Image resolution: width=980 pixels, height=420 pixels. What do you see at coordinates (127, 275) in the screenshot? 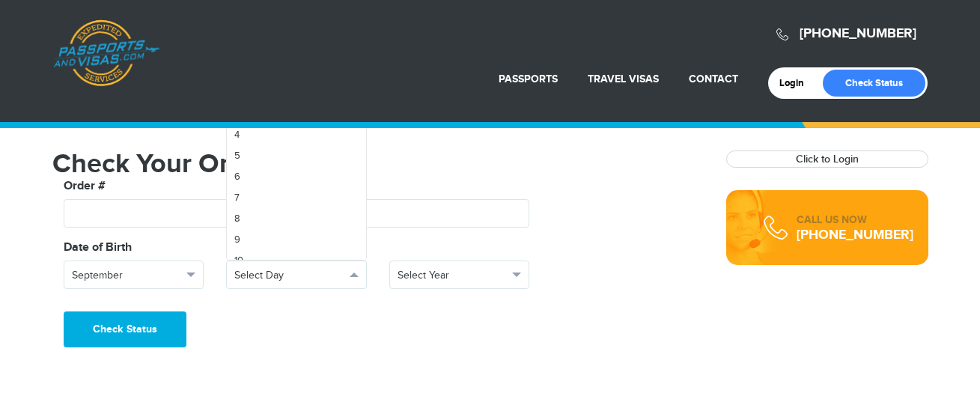
I see `span: September` at bounding box center [127, 275].